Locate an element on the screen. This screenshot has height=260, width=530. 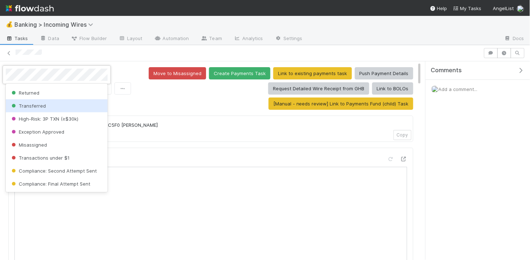
span: Compliance: Second Attempt Sent is located at coordinates (53, 171).